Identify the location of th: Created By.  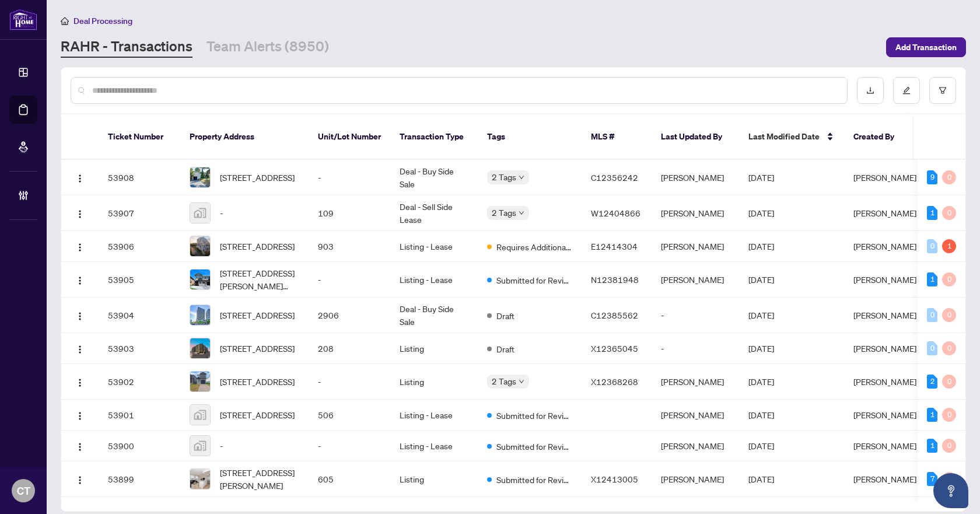
(879, 137).